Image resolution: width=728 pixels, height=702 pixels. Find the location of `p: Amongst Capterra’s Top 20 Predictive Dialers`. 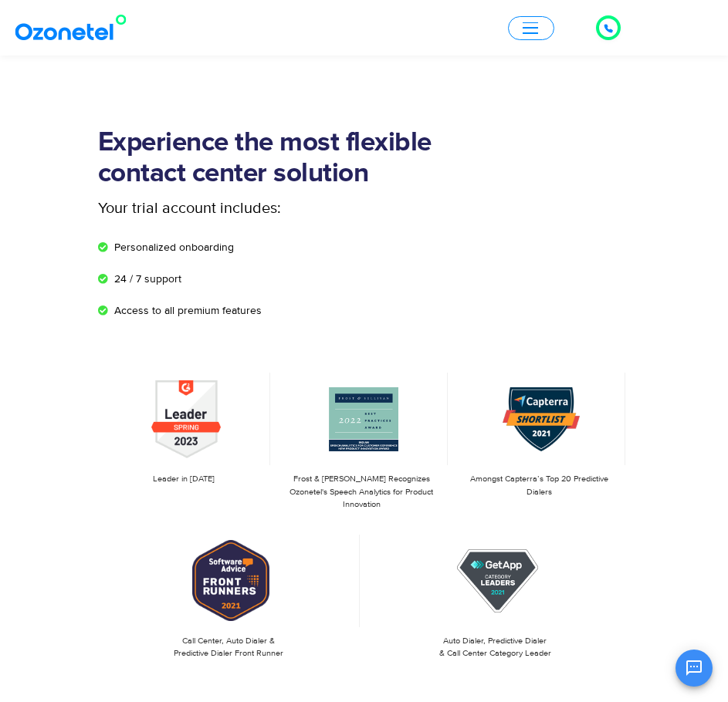

p: Amongst Capterra’s Top 20 Predictive Dialers is located at coordinates (539, 486).